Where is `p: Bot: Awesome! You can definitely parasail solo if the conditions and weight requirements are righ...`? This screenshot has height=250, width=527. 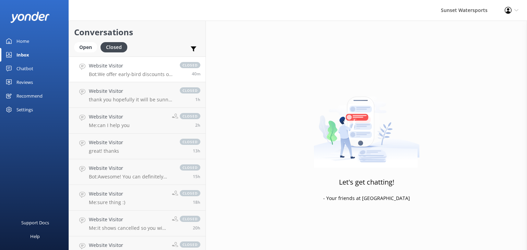
p: Bot: Awesome! You can definitely parasail solo if the conditions and weight requirements are righ... is located at coordinates (131, 177).